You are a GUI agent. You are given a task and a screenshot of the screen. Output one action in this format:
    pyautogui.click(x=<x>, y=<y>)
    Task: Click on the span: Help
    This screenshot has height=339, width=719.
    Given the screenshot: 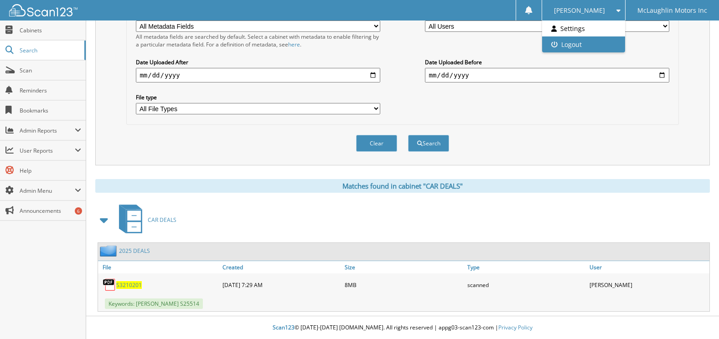 What is the action you would take?
    pyautogui.click(x=50, y=170)
    